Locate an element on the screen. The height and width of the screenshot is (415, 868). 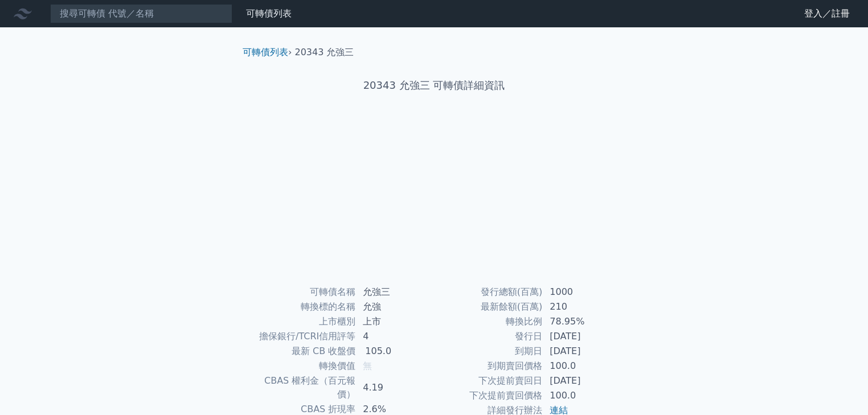
td: 轉換價值 is located at coordinates (301, 366).